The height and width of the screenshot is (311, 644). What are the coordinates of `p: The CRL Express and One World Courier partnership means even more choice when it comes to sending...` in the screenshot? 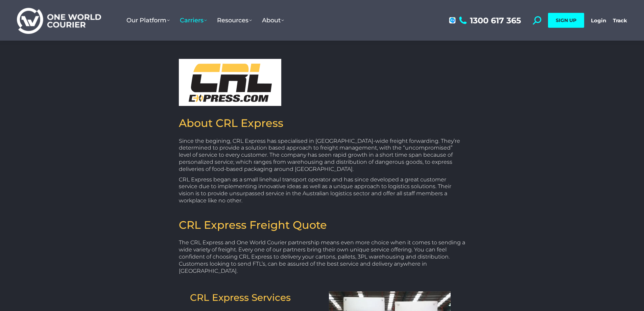 It's located at (322, 257).